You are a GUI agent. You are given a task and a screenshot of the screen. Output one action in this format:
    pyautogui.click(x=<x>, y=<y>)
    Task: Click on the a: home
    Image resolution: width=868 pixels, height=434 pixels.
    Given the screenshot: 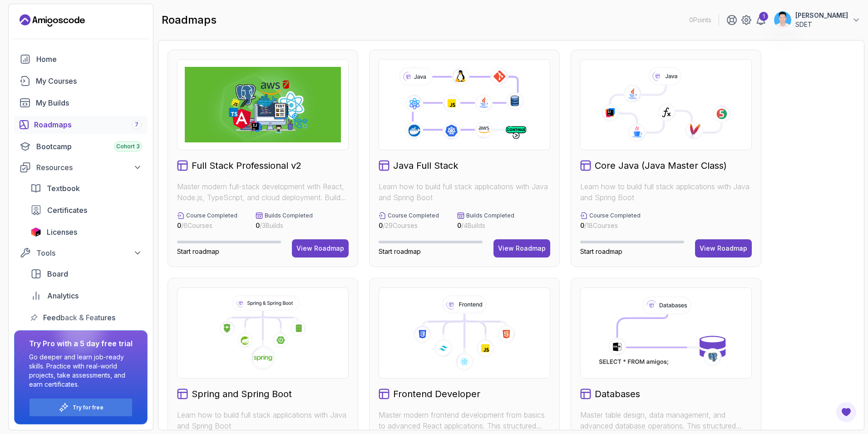 What is the action you would take?
    pyautogui.click(x=81, y=59)
    